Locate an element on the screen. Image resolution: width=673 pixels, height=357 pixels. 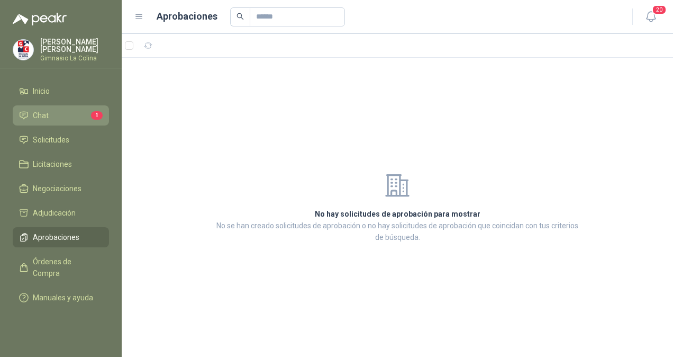
span: Chat is located at coordinates (41, 115).